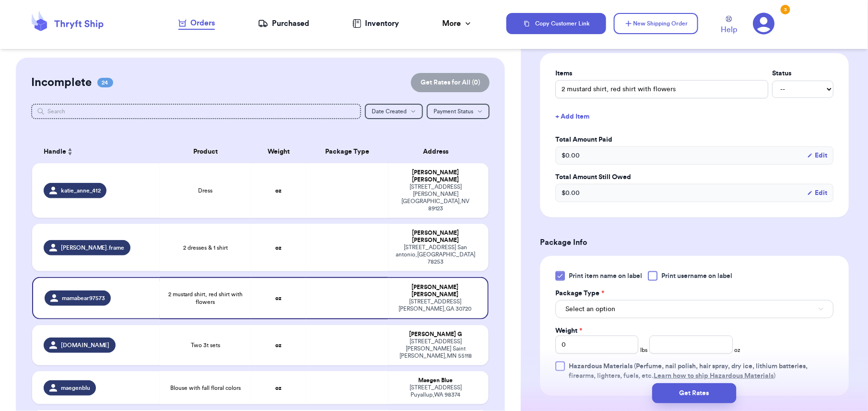 This screenshot has width=868, height=411. Describe the element at coordinates (695, 393) in the screenshot. I see `button: Get Rates` at that location.